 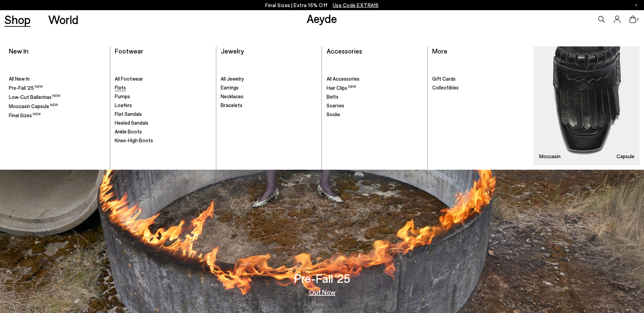 I want to click on a: Flat Sandals, so click(x=163, y=114).